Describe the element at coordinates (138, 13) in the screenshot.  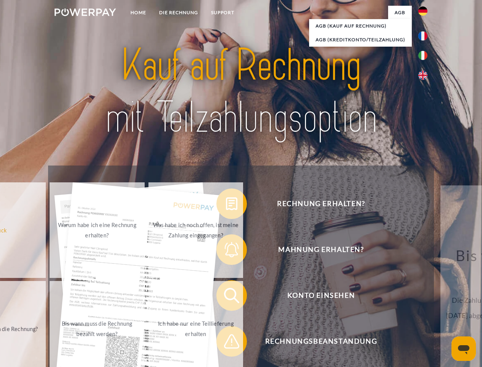
I see `a: Home` at that location.